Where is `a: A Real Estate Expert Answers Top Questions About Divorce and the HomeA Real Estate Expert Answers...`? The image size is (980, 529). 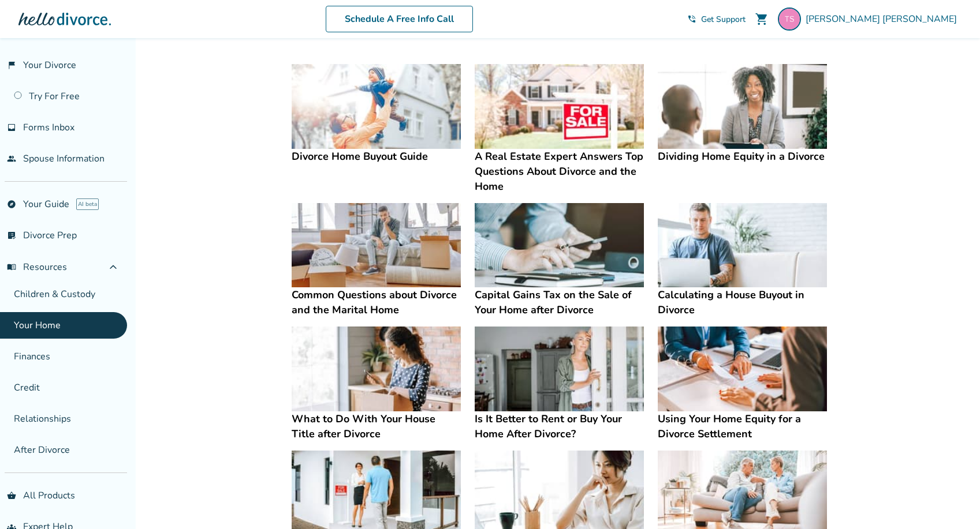 a: A Real Estate Expert Answers Top Questions About Divorce and the HomeA Real Estate Expert Answers... is located at coordinates (559, 129).